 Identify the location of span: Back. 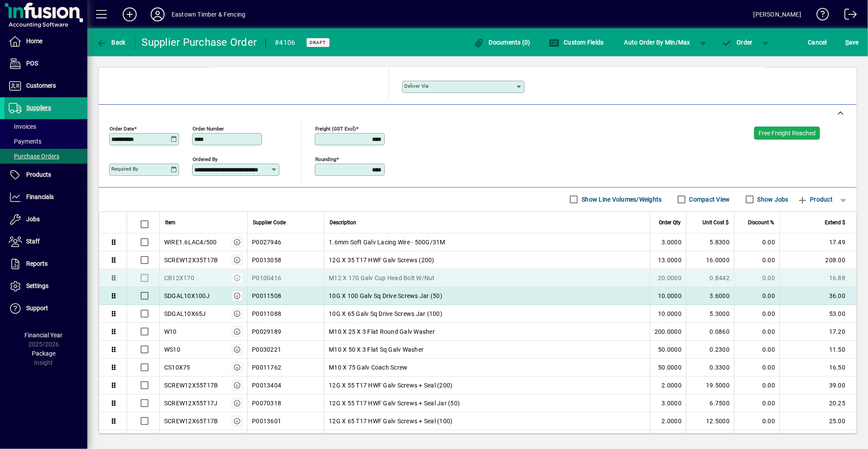
(111, 42).